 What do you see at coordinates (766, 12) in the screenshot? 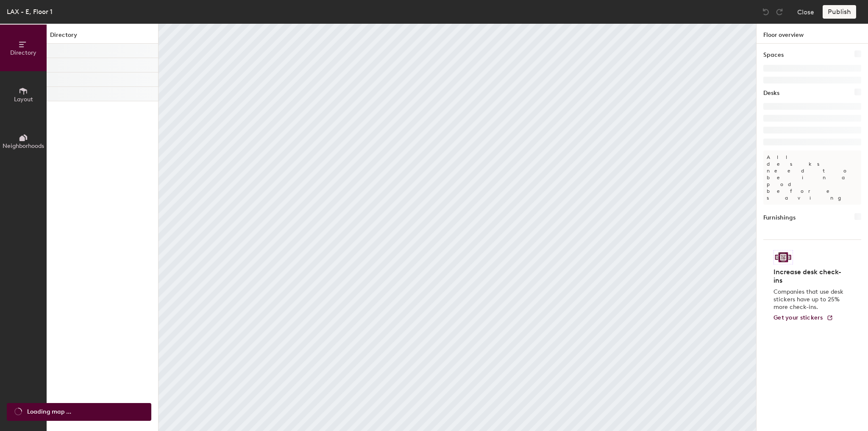
I see `img: Undo` at bounding box center [766, 12].